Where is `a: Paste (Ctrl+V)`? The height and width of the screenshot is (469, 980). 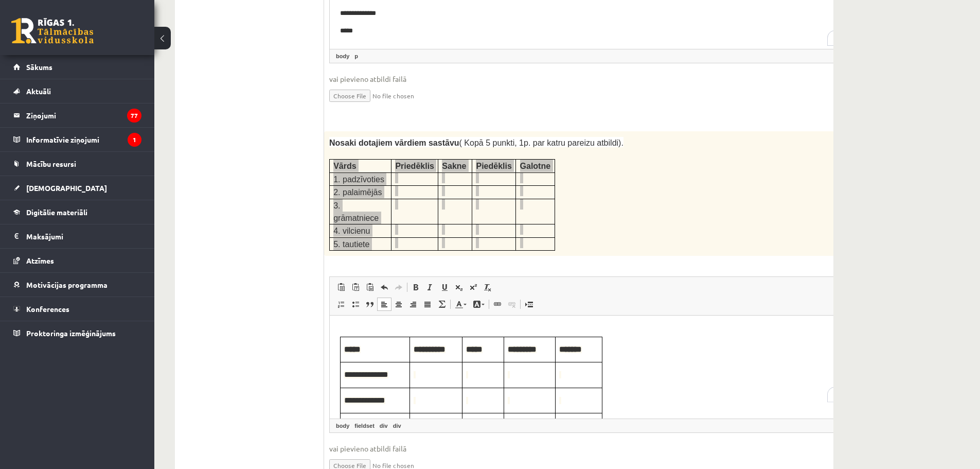
a: Paste (Ctrl+V) is located at coordinates (341, 287).